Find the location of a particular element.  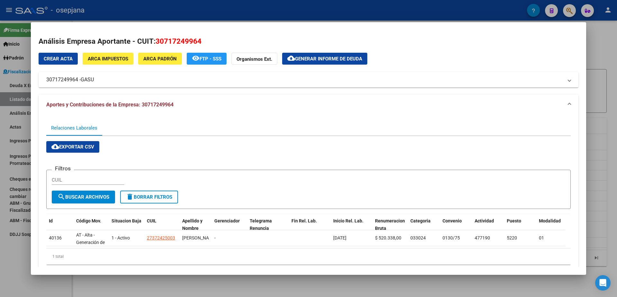

span: Renumeracion Bruta is located at coordinates (390, 224).